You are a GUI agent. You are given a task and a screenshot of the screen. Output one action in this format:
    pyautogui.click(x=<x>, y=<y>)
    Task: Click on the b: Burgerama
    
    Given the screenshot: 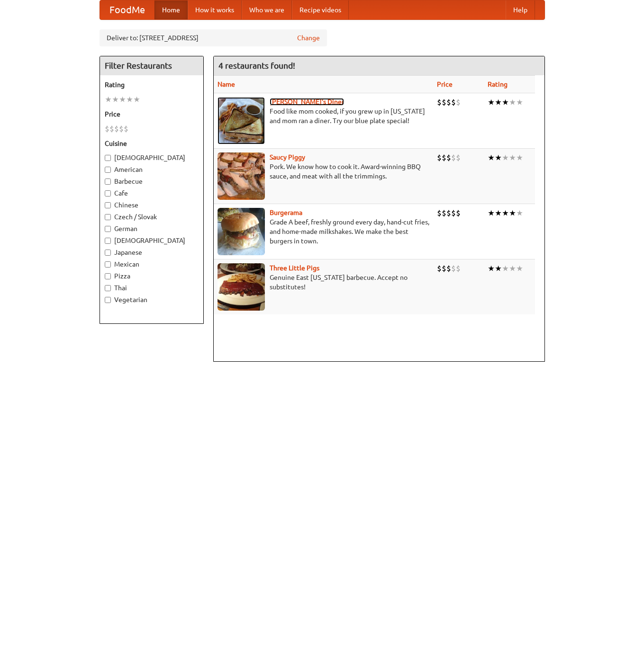 What is the action you would take?
    pyautogui.click(x=286, y=213)
    